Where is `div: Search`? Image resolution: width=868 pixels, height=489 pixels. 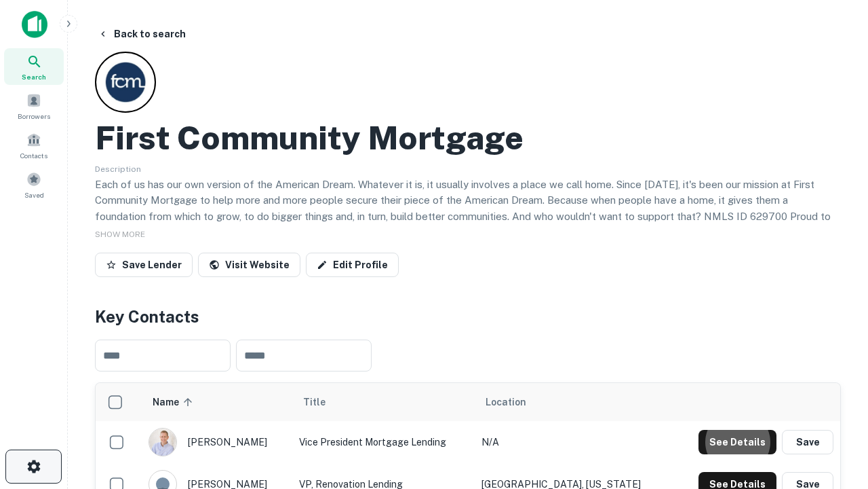 div: Search is located at coordinates (34, 67).